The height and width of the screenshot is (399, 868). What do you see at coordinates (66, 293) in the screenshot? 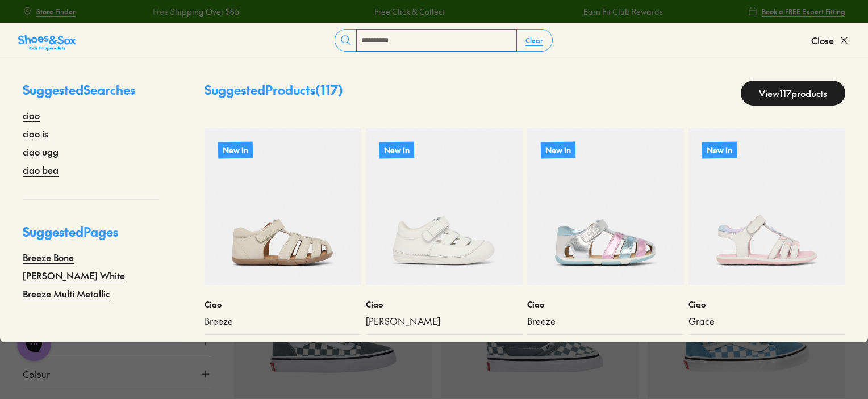
I see `a: Breeze Multi Metallic` at bounding box center [66, 293].